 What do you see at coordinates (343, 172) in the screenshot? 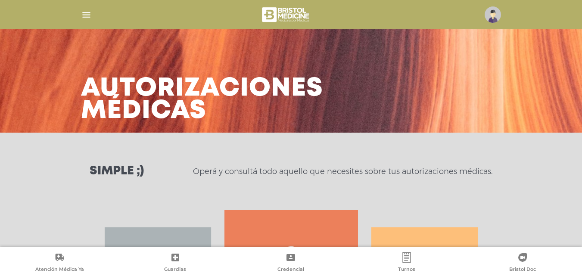
I see `p: Operá y consultá todo aquello que necesites sobre tus autorizaciones médicas.` at bounding box center [343, 172].